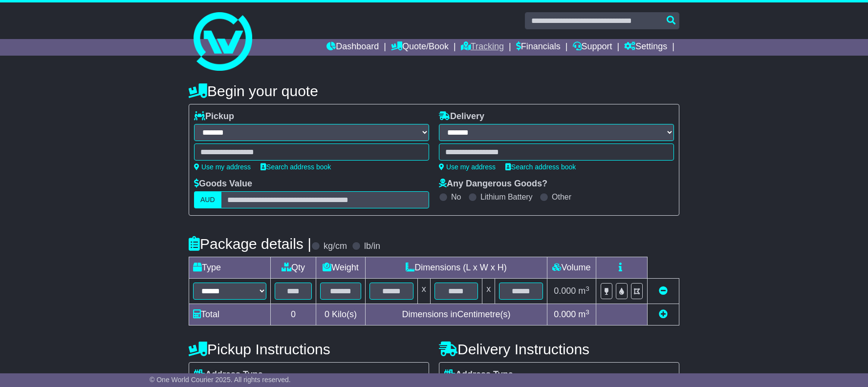 The height and width of the screenshot is (387, 868). I want to click on td: Type, so click(230, 268).